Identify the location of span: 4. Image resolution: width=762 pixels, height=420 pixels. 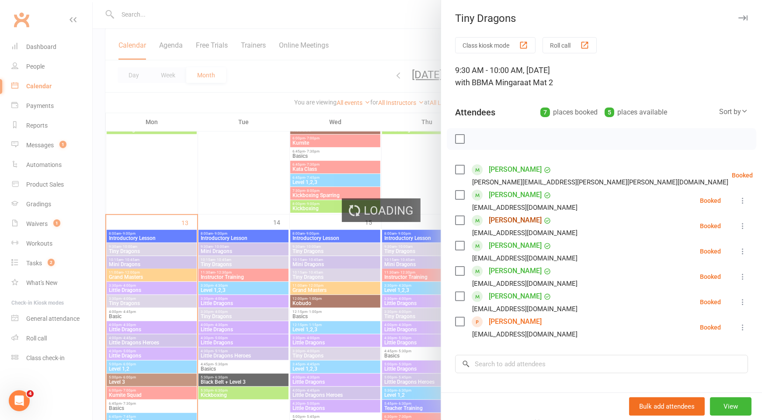
(30, 394).